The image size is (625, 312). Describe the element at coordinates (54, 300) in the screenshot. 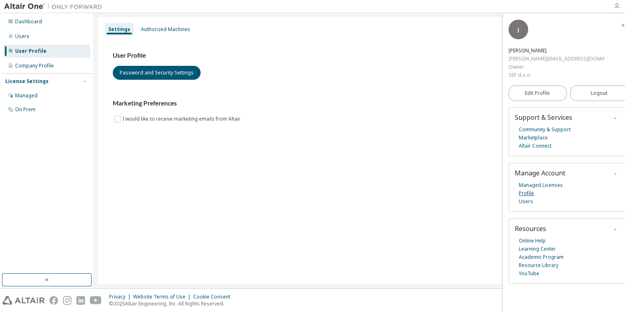

I see `img: facebook.svg` at that location.